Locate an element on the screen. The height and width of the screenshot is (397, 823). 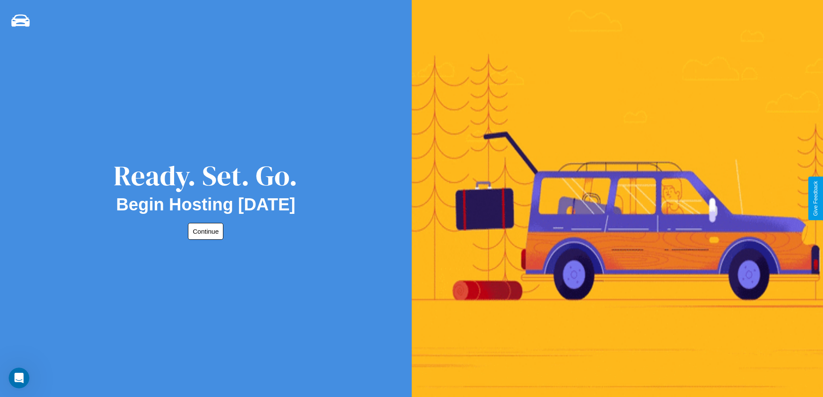
div: Give Feedback is located at coordinates (816, 198).